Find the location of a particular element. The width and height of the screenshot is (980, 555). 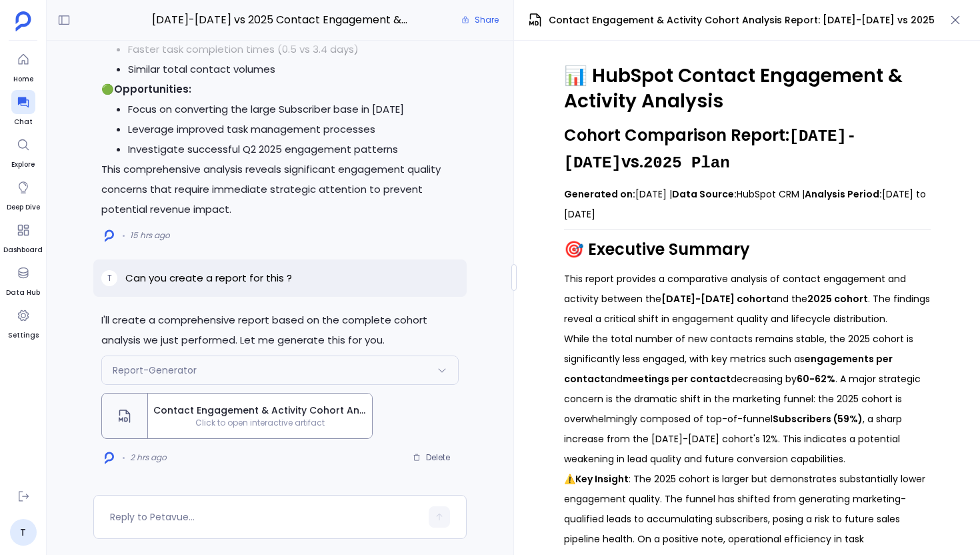

span: Home is located at coordinates (23, 80).